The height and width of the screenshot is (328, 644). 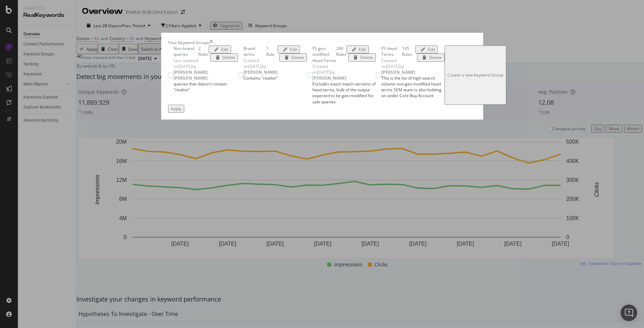 I want to click on div: FS geo-modified Head Terms, so click(x=324, y=54).